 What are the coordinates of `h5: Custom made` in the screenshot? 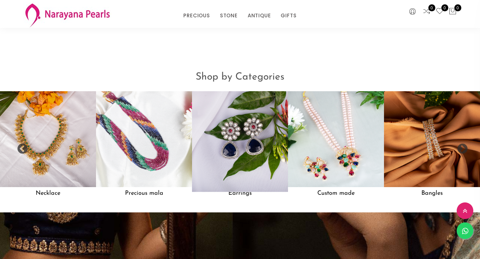 It's located at (336, 194).